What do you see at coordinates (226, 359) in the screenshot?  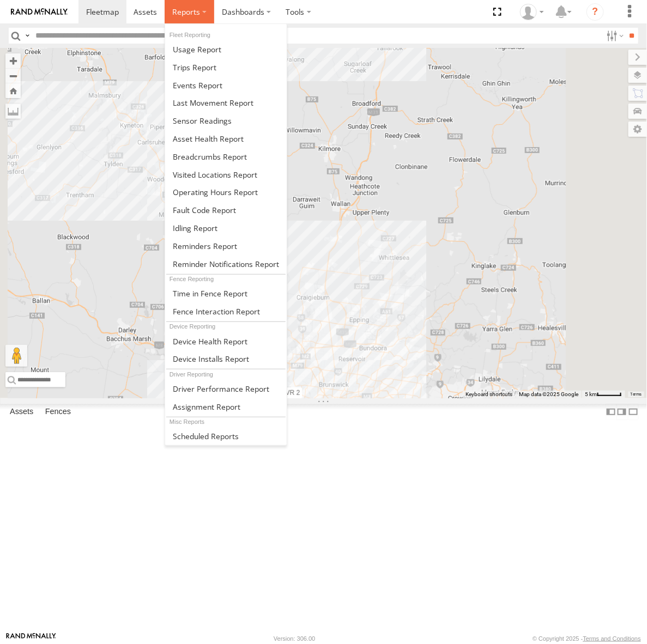 I see `a: Device Installs Report` at bounding box center [226, 359].